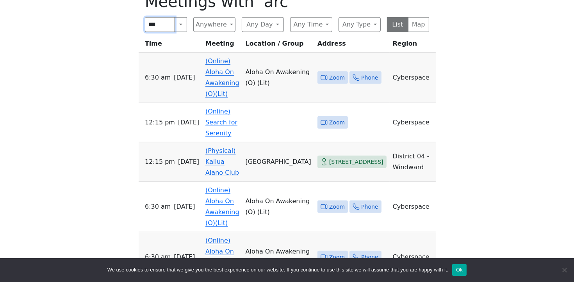  Describe the element at coordinates (352, 45) in the screenshot. I see `th: Address` at that location.